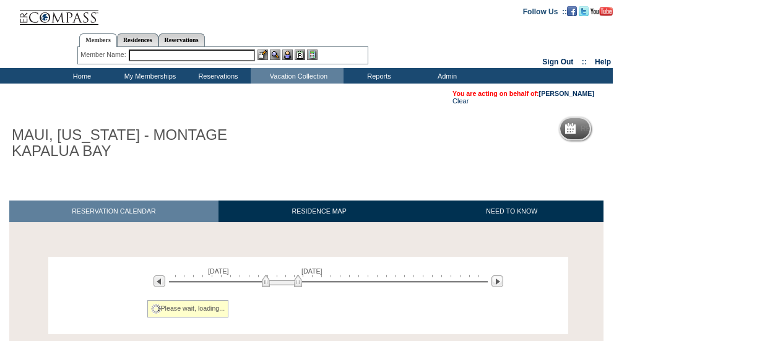 This screenshot has width=783, height=341. What do you see at coordinates (558, 62) in the screenshot?
I see `a: Sign Out` at bounding box center [558, 62].